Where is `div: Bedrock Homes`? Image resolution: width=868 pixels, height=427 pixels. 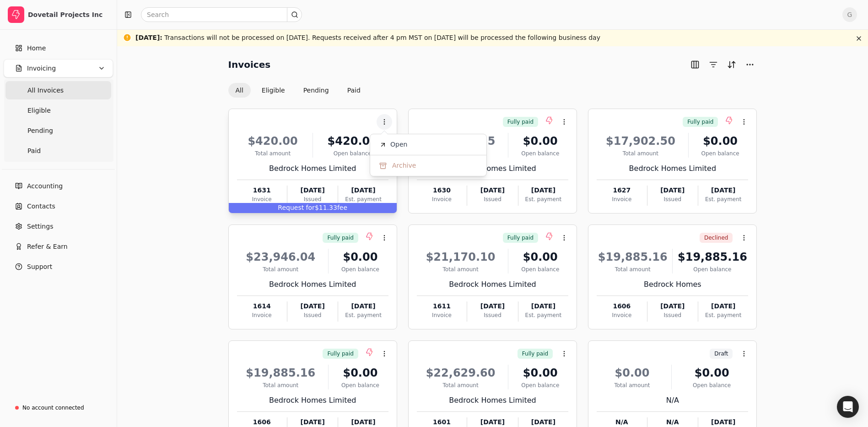 div: Bedrock Homes is located at coordinates (672, 284).